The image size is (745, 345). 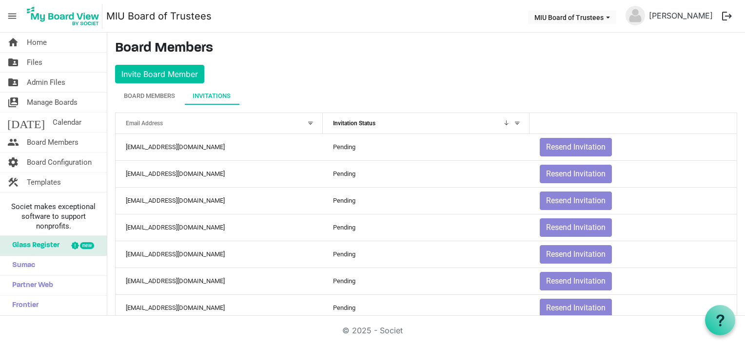 I want to click on button: MIU Board of Trustees dropdownbutton, so click(x=572, y=17).